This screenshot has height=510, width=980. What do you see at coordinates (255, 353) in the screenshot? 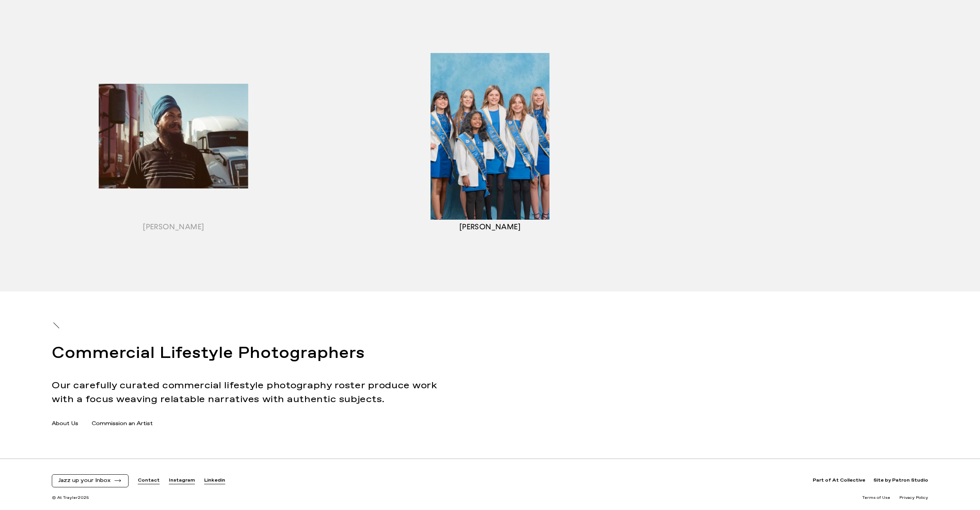
I see `h2: Commercial Lifestyle Photographers` at bounding box center [255, 353].